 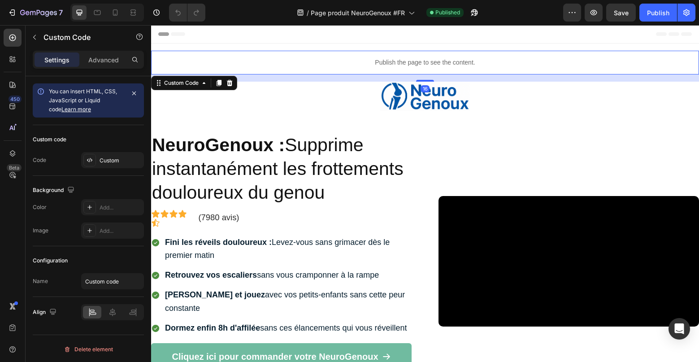 I want to click on div: Undo/Redo, so click(x=187, y=13).